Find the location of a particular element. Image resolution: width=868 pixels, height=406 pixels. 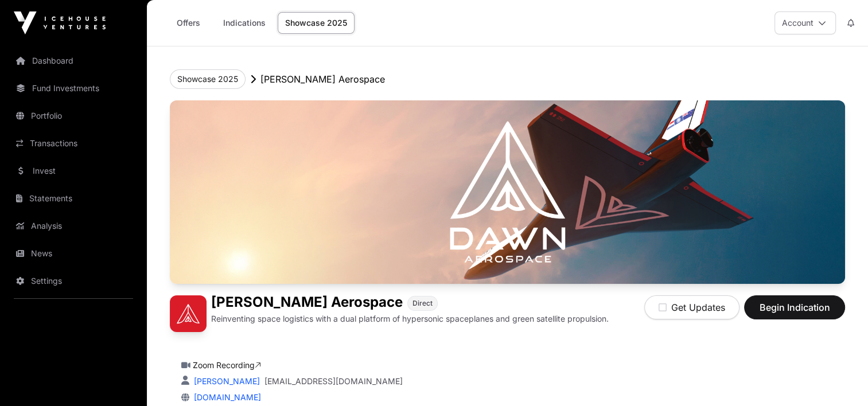

a: Offers is located at coordinates (188, 23).